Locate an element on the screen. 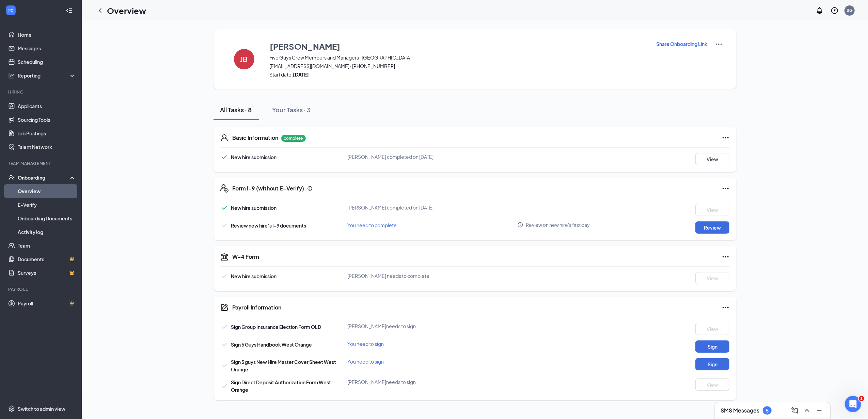 The width and height of the screenshot is (868, 419). span: Review new hire’s I-9 documents is located at coordinates (269, 225).